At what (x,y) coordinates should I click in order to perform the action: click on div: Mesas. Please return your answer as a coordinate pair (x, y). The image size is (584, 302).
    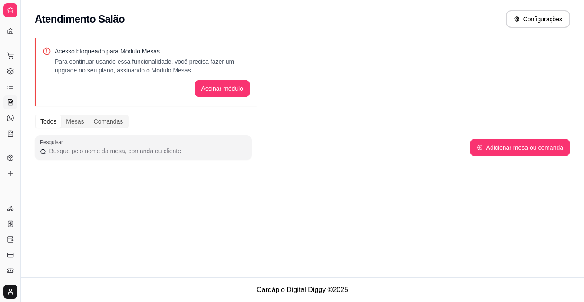
    Looking at the image, I should click on (75, 122).